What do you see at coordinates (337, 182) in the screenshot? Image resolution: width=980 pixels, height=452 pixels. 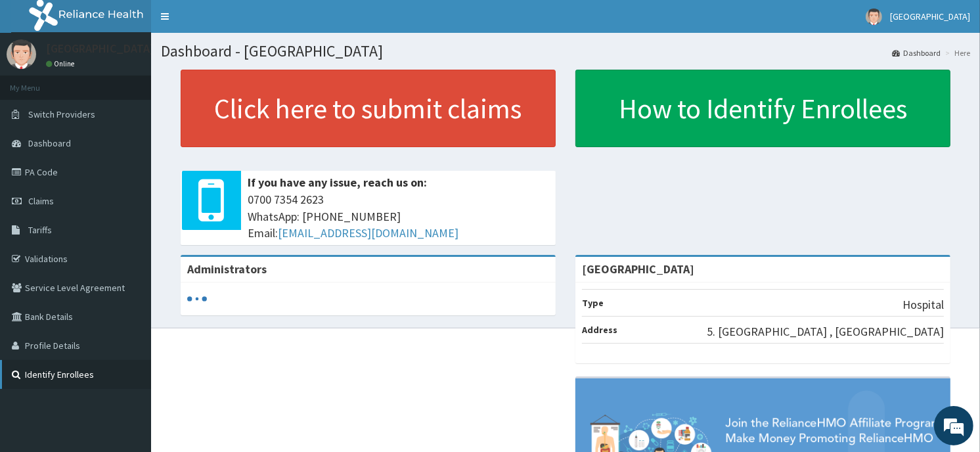 I see `b: If you have any issue, reach us on:` at bounding box center [337, 182].